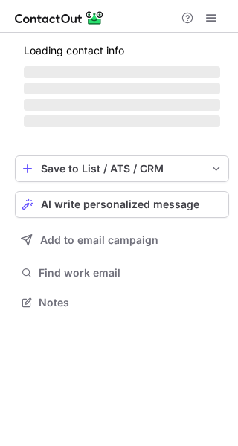  Describe the element at coordinates (122, 169) in the screenshot. I see `div: Save to List / ATS / CRM` at that location.